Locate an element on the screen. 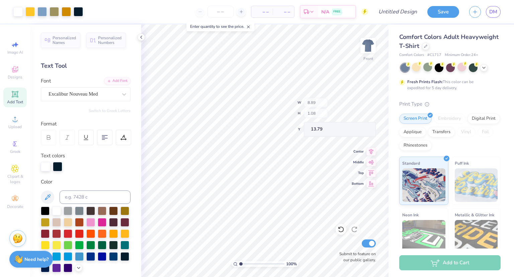 This screenshot has width=514, height=277. div: Add Font is located at coordinates (117, 81).